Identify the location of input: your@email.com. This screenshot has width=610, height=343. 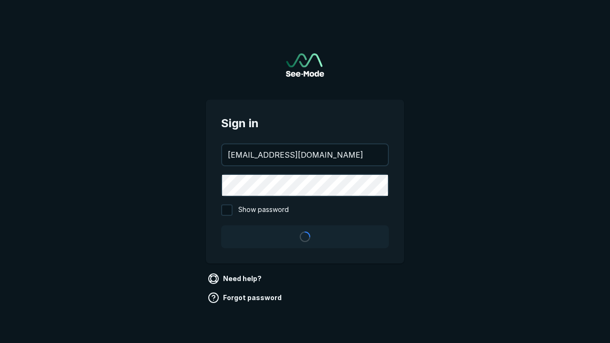
(305, 155).